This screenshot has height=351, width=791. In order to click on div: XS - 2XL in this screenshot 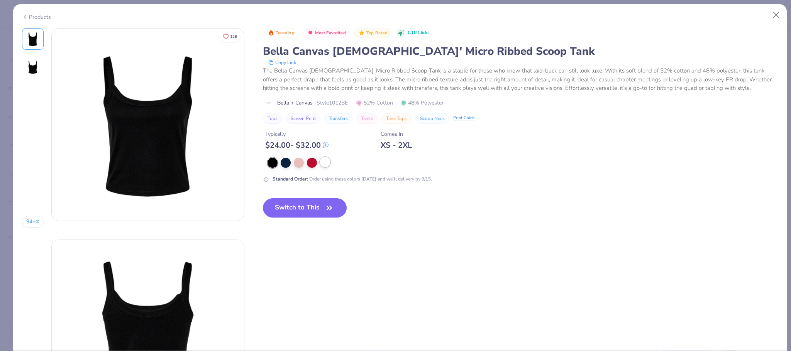, I will do `click(396, 145)`.